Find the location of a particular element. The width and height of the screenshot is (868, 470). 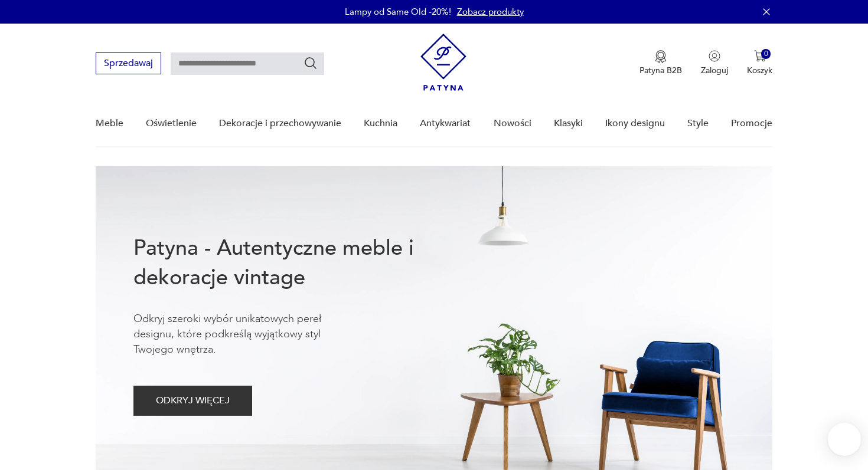

a: Dekoracje i przechowywanie is located at coordinates (280, 123).